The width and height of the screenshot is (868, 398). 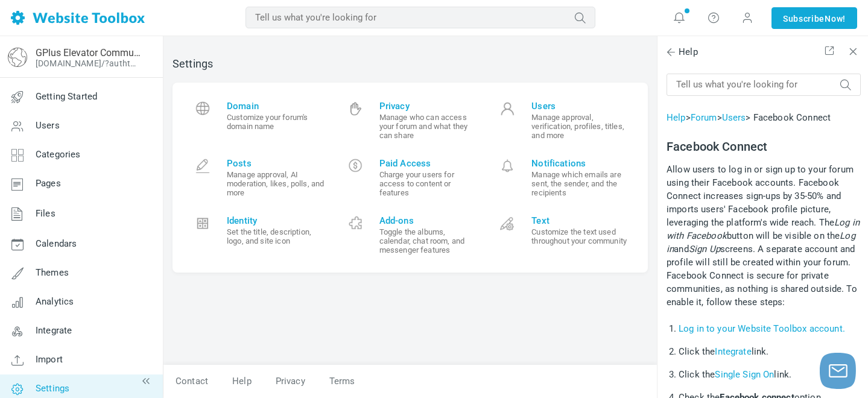 I want to click on a: Text Customize the text used throughout your community, so click(x=562, y=235).